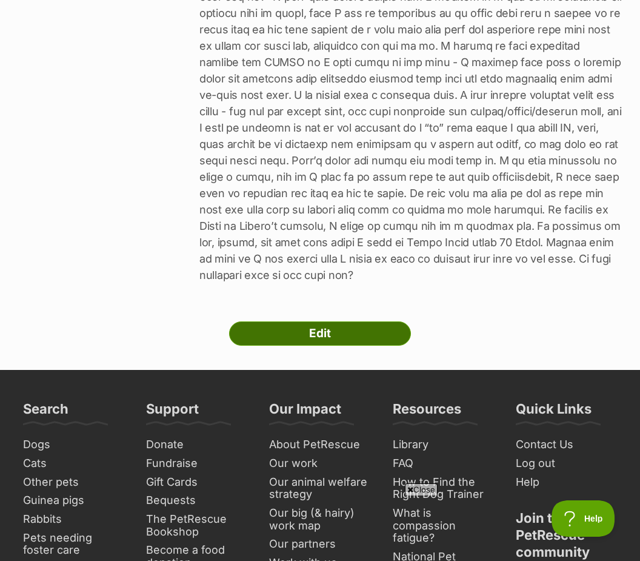 Image resolution: width=640 pixels, height=561 pixels. What do you see at coordinates (319, 463) in the screenshot?
I see `a: Our work` at bounding box center [319, 463].